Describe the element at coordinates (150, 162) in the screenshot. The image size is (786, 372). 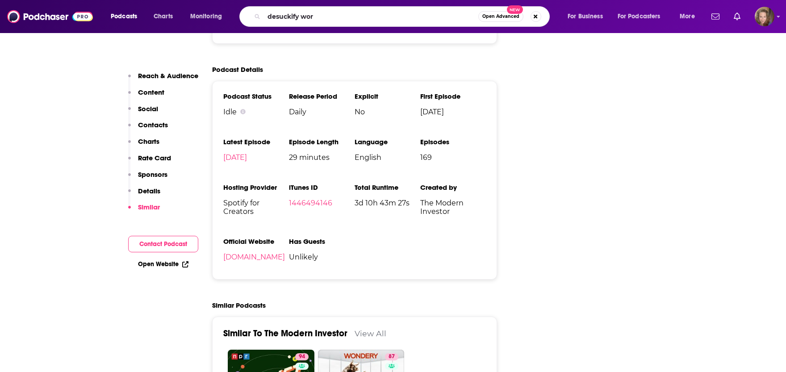
I see `button: Rate Card` at that location.